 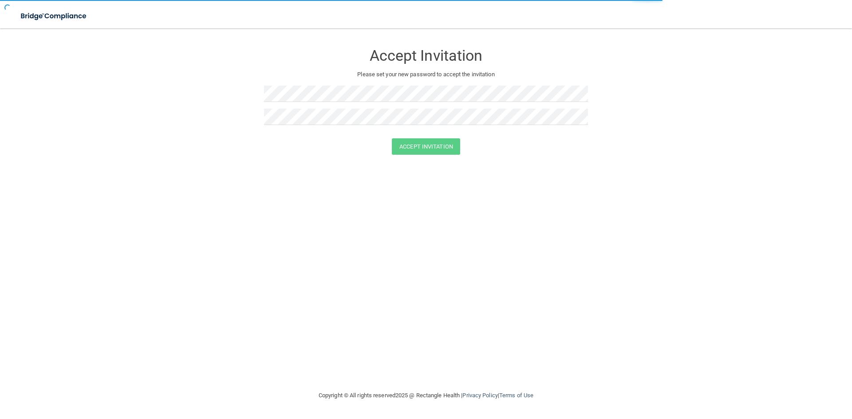 What do you see at coordinates (480, 396) in the screenshot?
I see `a: Privacy Policy` at bounding box center [480, 396].